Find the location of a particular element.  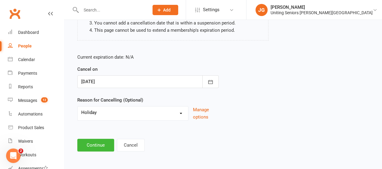

a: People is located at coordinates (36, 46).